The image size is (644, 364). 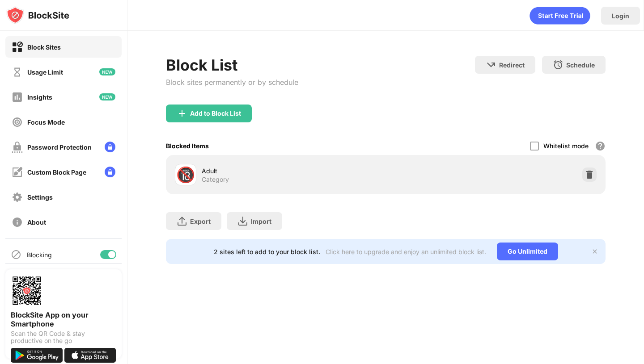 I want to click on div: Block sites permanently or by schedule, so click(x=232, y=82).